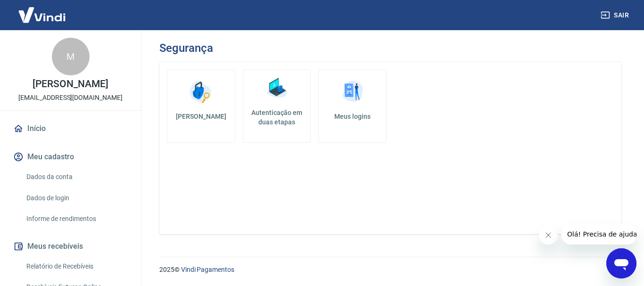 The height and width of the screenshot is (286, 644). Describe the element at coordinates (43, 10) in the screenshot. I see `span: Olá! Precisa de ajuda?` at that location.